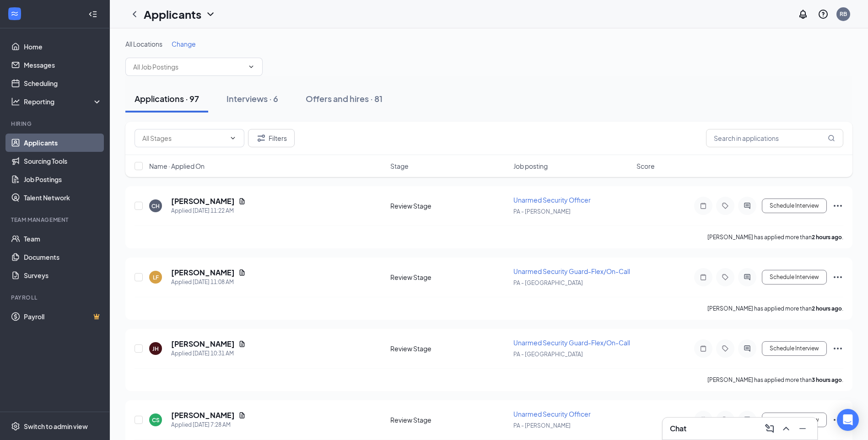 Image resolution: width=868 pixels, height=440 pixels. What do you see at coordinates (63, 317) in the screenshot?
I see `a: PayrollCrown` at bounding box center [63, 317].